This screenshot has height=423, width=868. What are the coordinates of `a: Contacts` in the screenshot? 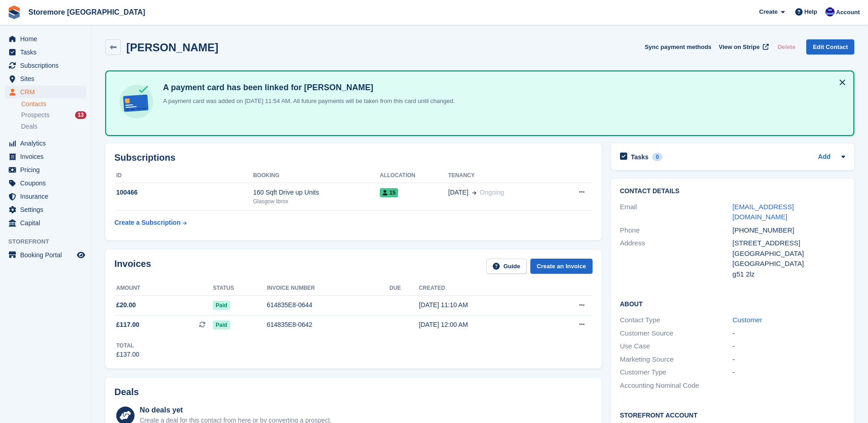 It's located at (54, 104).